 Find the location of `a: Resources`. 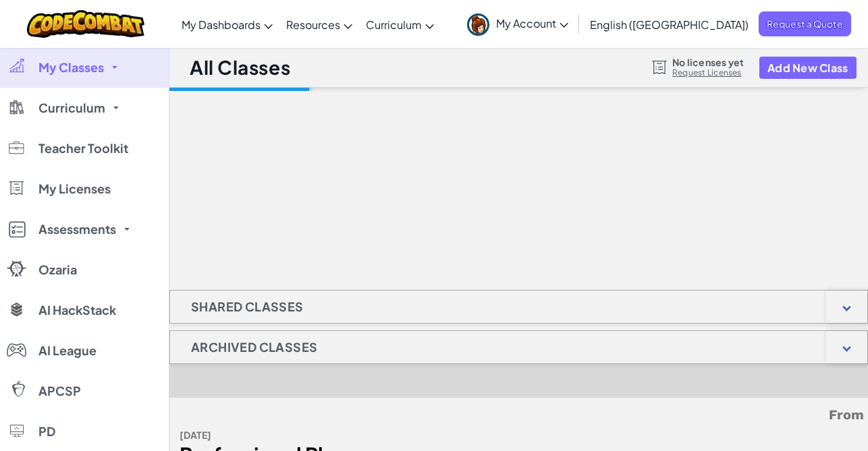

a: Resources is located at coordinates (319, 24).